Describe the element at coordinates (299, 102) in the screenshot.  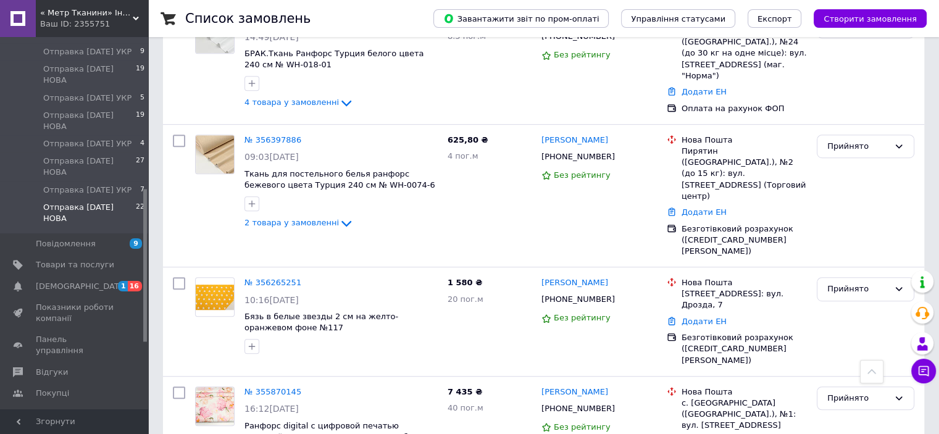
I see `a: 4 товара у замовленні` at that location.